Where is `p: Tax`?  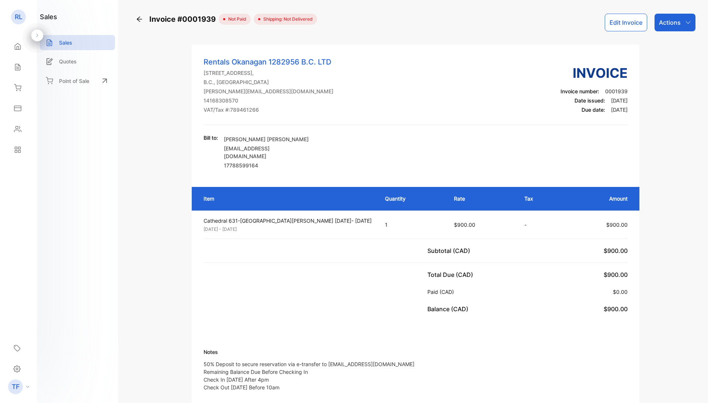 p: Tax is located at coordinates (540, 198).